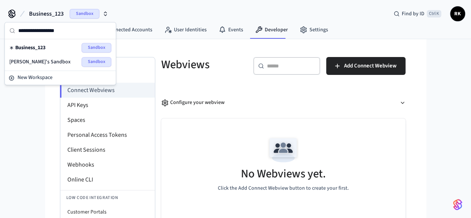 The image size is (471, 218). What do you see at coordinates (457, 14) in the screenshot?
I see `button: RK` at bounding box center [457, 14].